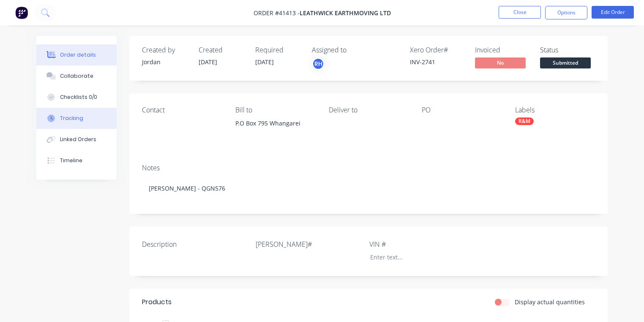 The image size is (644, 322). I want to click on button: Linked Orders, so click(77, 139).